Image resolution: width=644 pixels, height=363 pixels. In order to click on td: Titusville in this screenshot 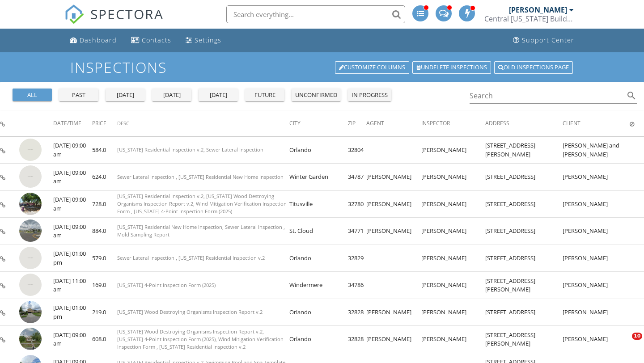, I will do `click(318, 204)`.